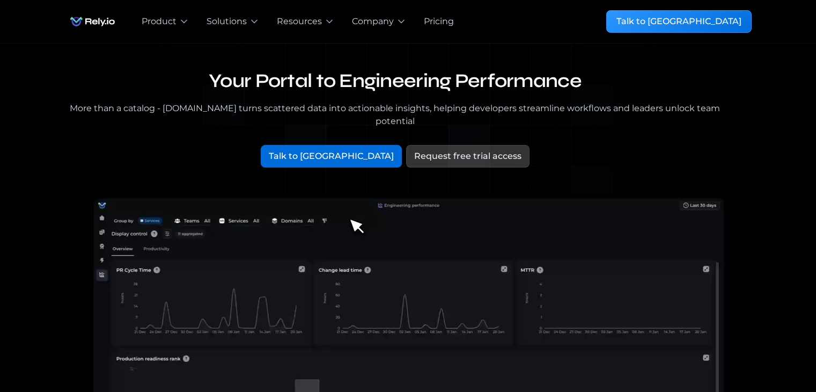 The height and width of the screenshot is (392, 816). I want to click on div: Solutions, so click(226, 21).